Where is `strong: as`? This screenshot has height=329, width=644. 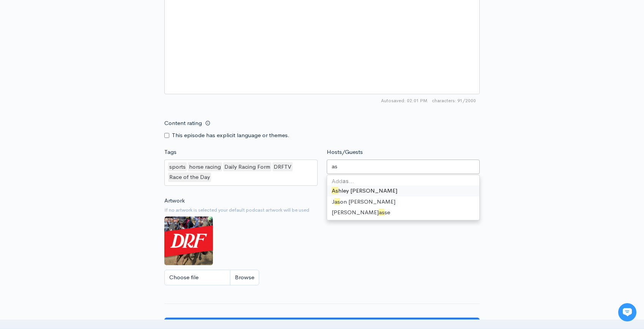 strong: as is located at coordinates (345, 181).